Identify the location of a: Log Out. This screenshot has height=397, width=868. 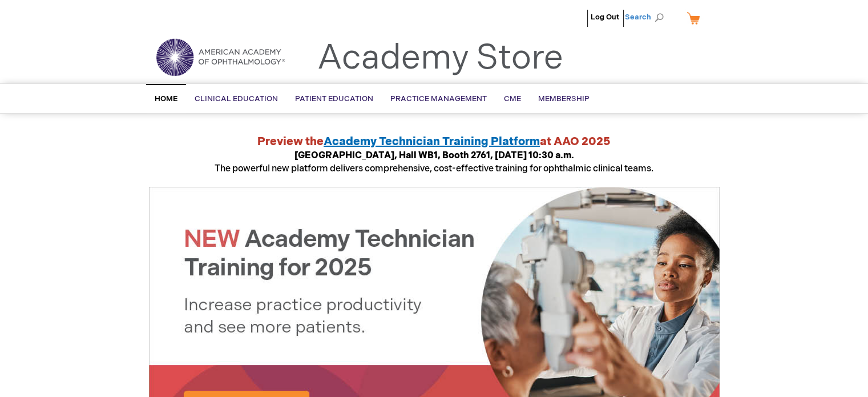
(605, 17).